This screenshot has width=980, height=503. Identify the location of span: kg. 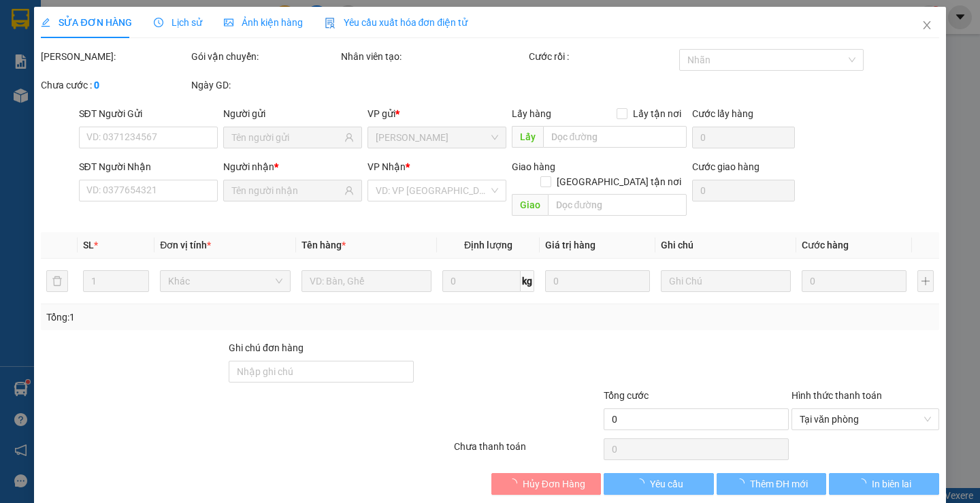
(528, 281).